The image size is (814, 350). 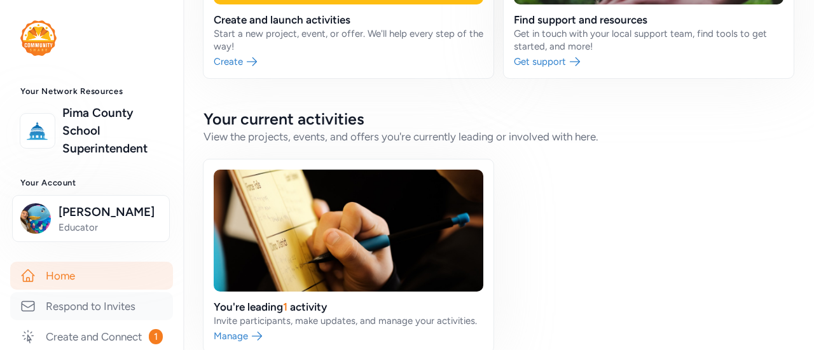 I want to click on a: Pima County School Superintendent, so click(x=113, y=131).